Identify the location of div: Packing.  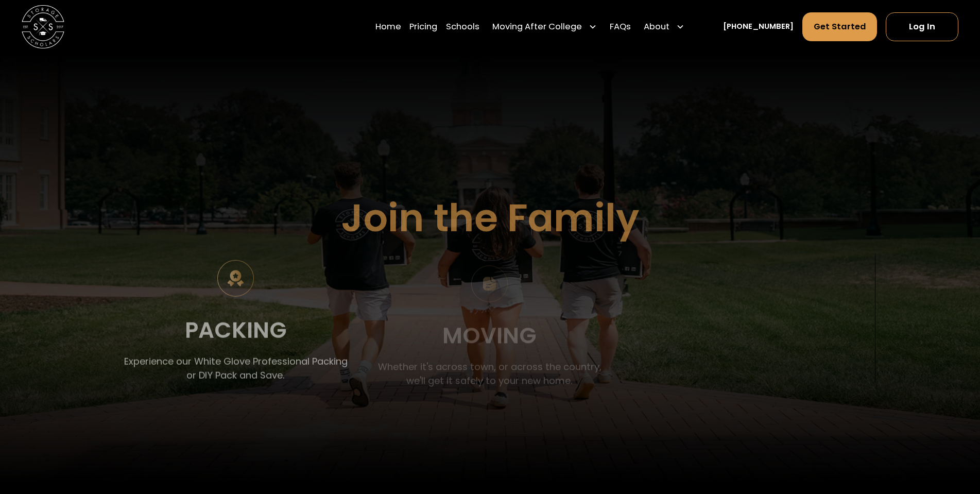
(236, 331).